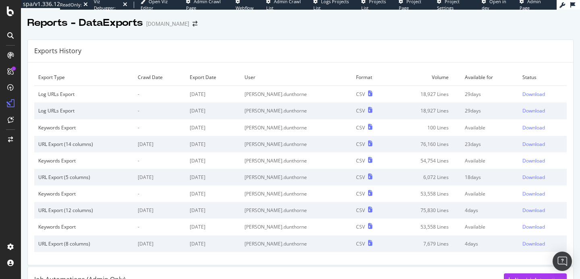 The image size is (580, 279). I want to click on div: arrow-right-arrow-left, so click(195, 24).